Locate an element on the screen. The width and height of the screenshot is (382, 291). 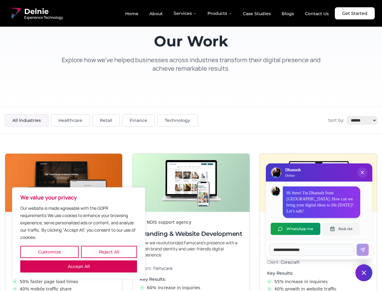
button: Services is located at coordinates (185, 13).